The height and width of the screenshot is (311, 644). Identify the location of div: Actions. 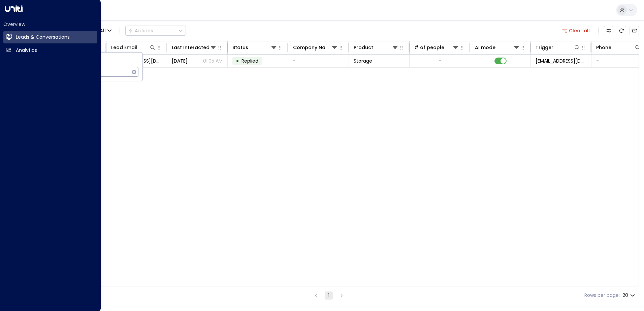
(141, 31).